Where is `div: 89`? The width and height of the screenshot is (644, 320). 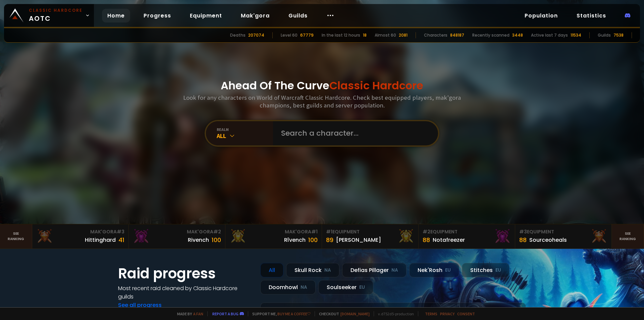
div: 89 is located at coordinates (330, 240).